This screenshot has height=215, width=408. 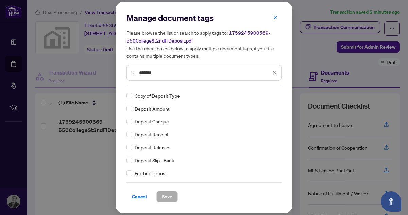 I want to click on span: Copy of Deposit Type, so click(x=157, y=95).